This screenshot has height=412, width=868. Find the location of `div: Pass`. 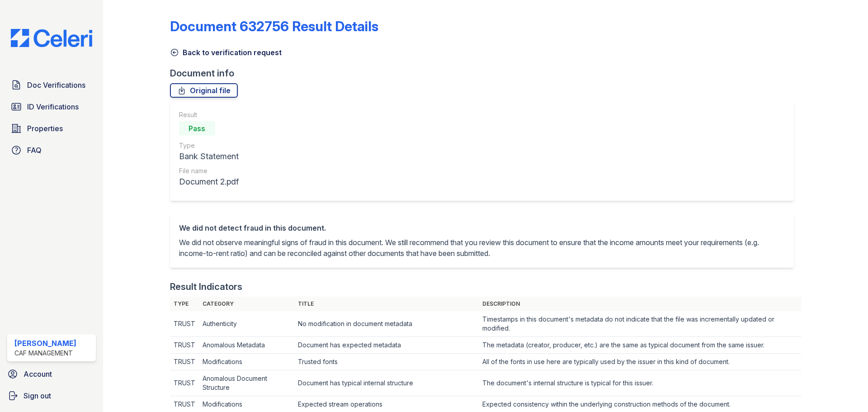

div: Pass is located at coordinates (197, 128).